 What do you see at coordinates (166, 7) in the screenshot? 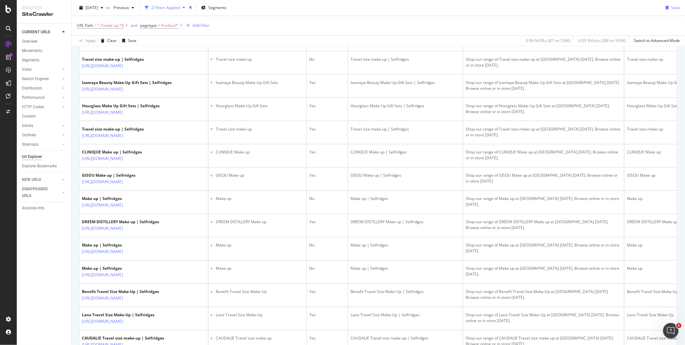
I see `div: 2 Filters Applied` at bounding box center [166, 7].